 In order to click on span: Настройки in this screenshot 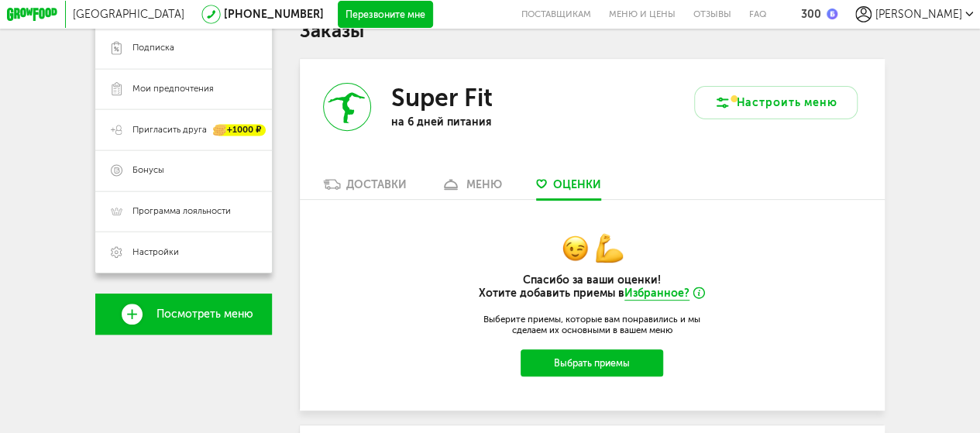, I will do `click(156, 253)`.